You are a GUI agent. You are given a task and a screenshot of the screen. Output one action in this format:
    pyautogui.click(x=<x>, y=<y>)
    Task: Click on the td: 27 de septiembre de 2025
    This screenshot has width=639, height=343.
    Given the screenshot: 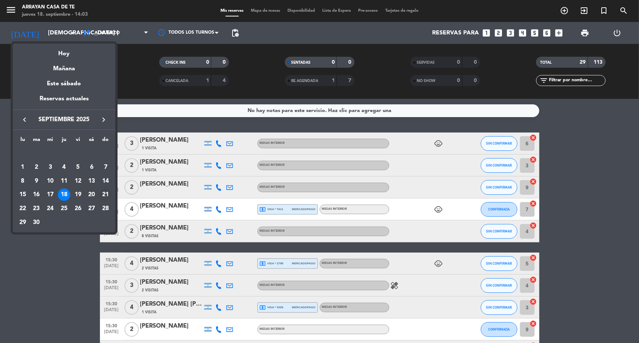 What is the action you would take?
    pyautogui.click(x=92, y=209)
    